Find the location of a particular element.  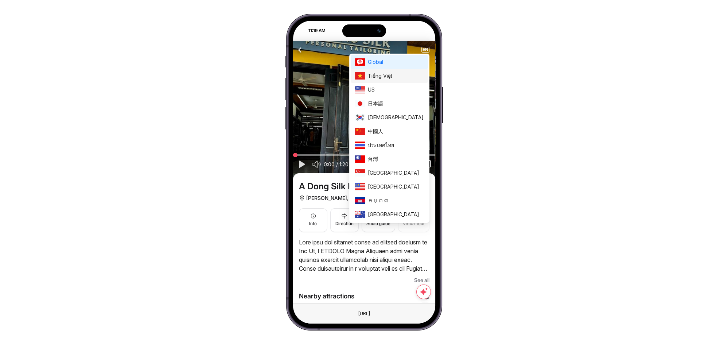

span: 日本語 is located at coordinates (395, 103).